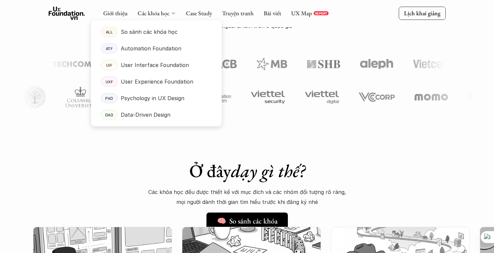  What do you see at coordinates (321, 13) in the screenshot?
I see `p: REPORT` at bounding box center [321, 13].